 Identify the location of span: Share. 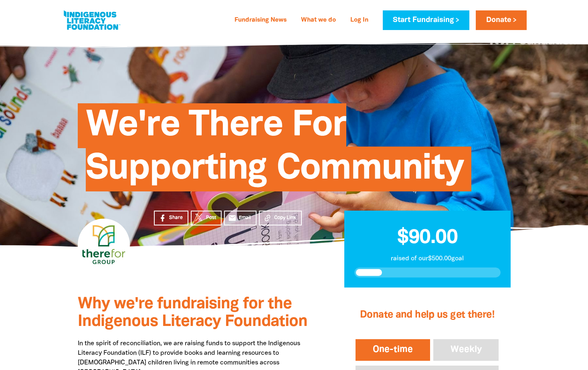
(176, 218).